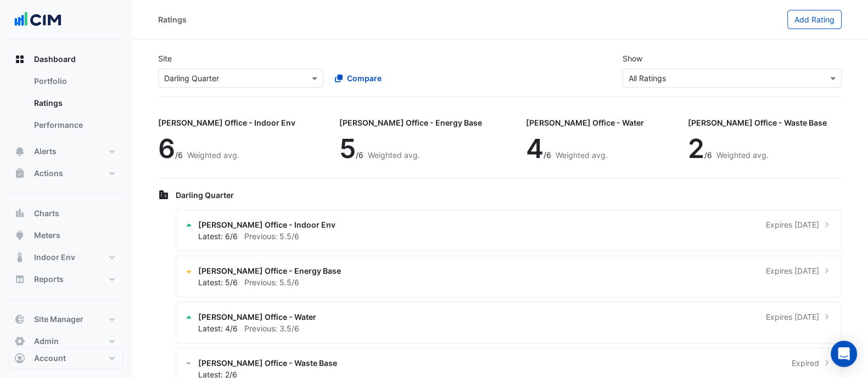 This screenshot has height=378, width=868. Describe the element at coordinates (166, 148) in the screenshot. I see `span: 6` at that location.